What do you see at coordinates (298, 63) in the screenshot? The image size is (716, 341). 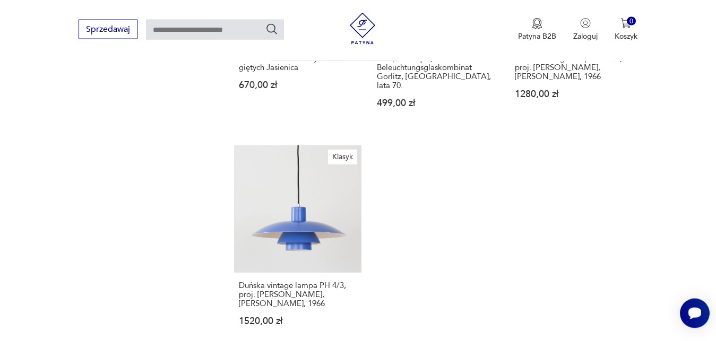 I see `h3: Art deco lustro z fabryki mebli giętych Jasienica` at bounding box center [298, 63].